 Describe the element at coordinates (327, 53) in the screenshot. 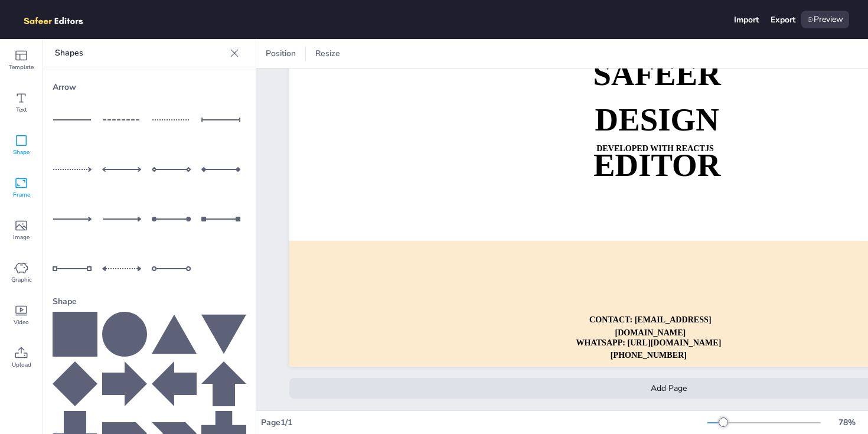

I see `span: Resize` at that location.